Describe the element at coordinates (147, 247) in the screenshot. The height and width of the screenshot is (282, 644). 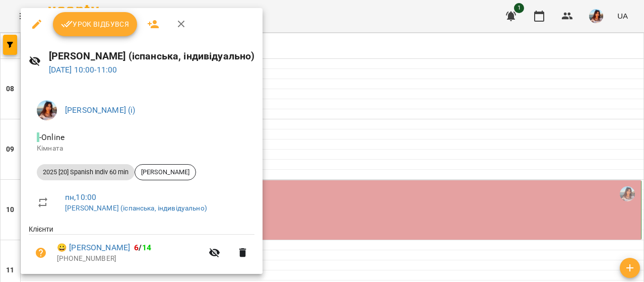
I see `span: 14` at that location.